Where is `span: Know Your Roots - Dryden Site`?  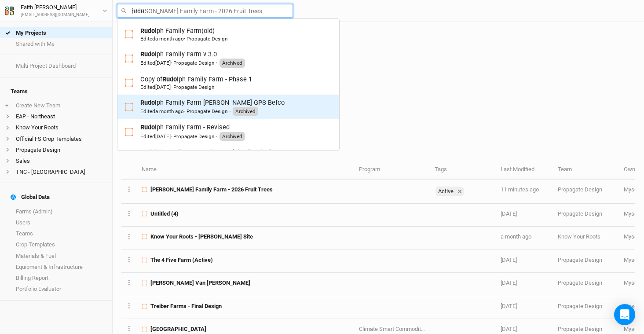 span: Know Your Roots - Dryden Site is located at coordinates (201, 237).